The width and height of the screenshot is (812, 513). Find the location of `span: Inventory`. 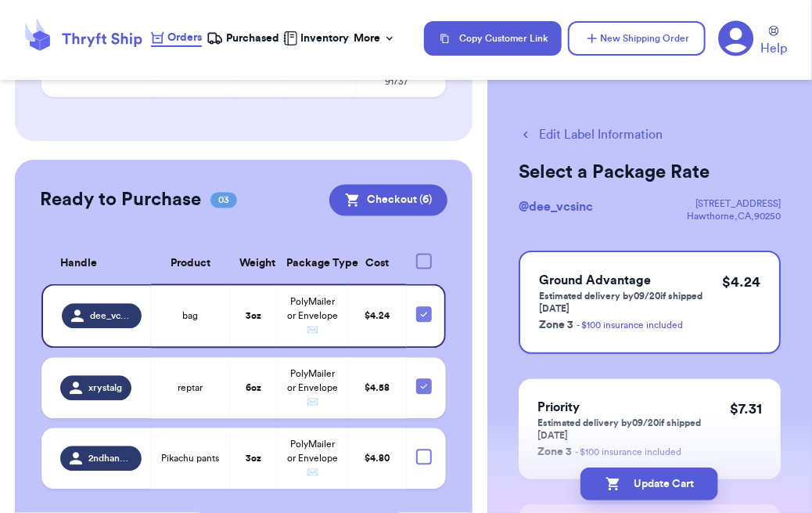

span: Inventory is located at coordinates (325, 38).